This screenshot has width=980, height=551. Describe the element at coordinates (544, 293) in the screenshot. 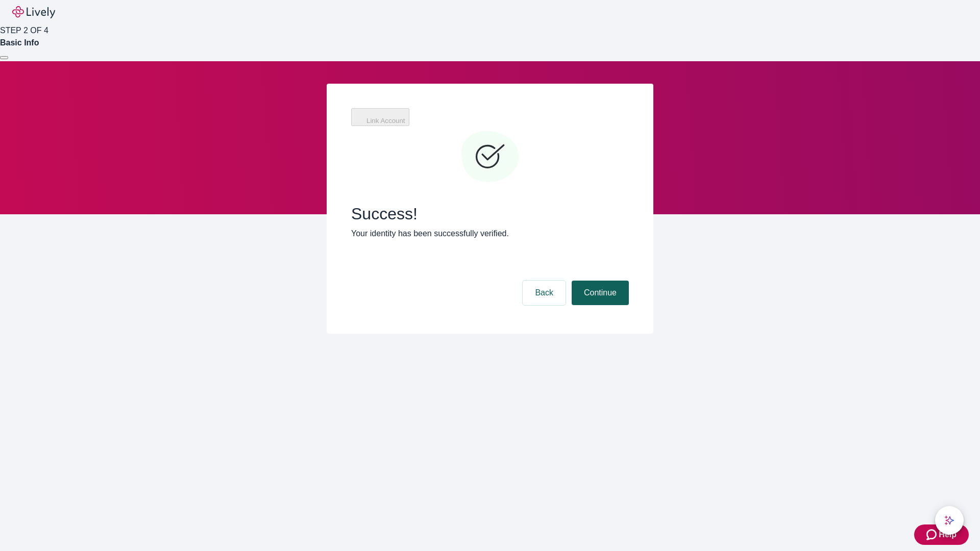

I see `button: Back` at that location.